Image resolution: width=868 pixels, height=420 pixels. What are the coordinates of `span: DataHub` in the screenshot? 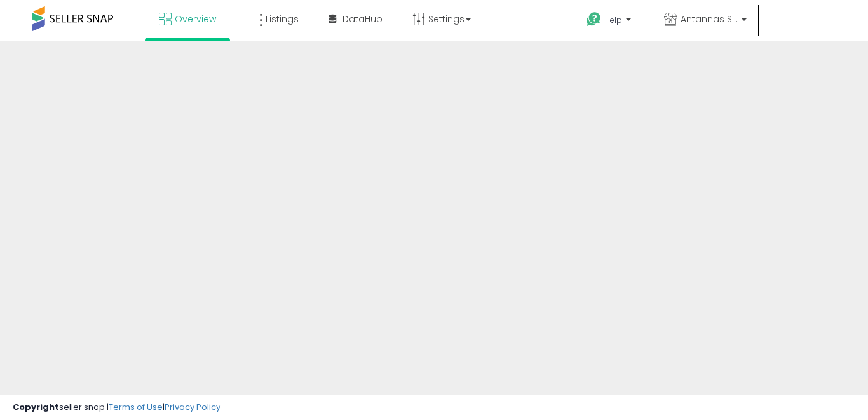 It's located at (362, 19).